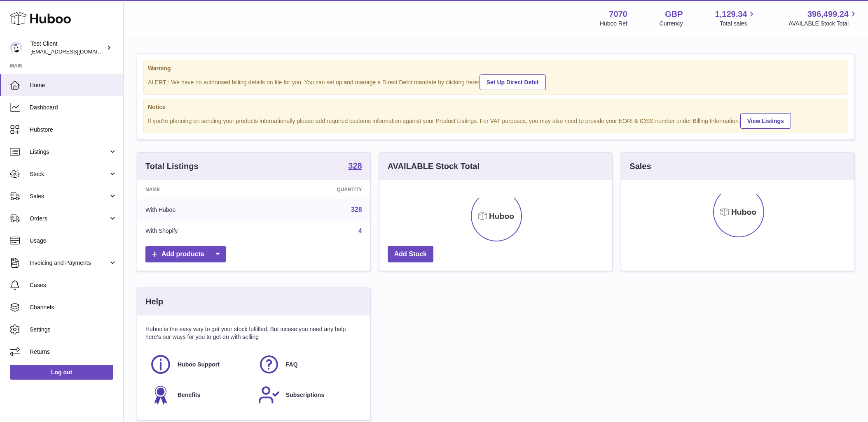  I want to click on a: Add Stock, so click(411, 255).